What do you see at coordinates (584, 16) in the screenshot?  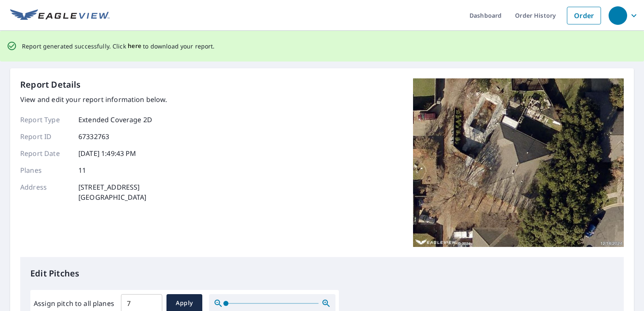 I see `a: Order` at bounding box center [584, 16].